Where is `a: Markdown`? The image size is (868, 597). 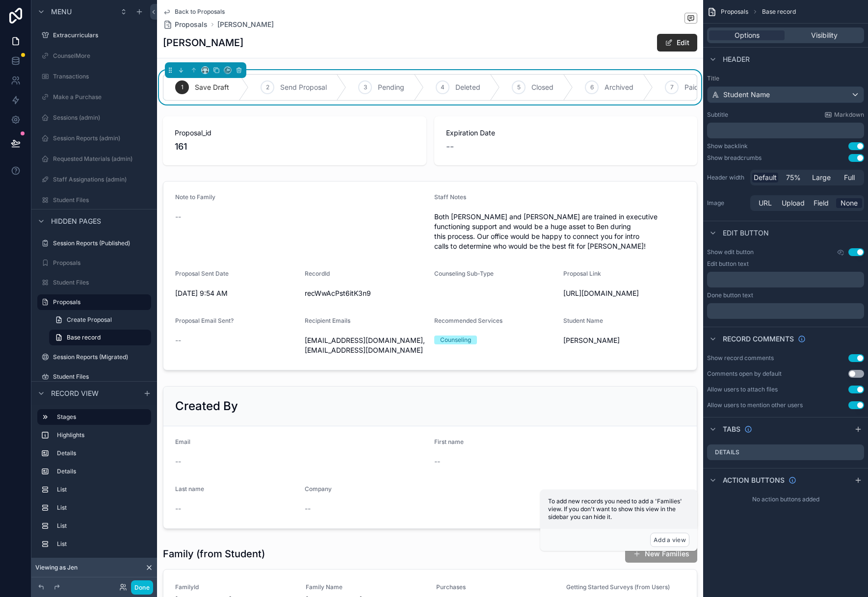
a: Markdown is located at coordinates (844, 115).